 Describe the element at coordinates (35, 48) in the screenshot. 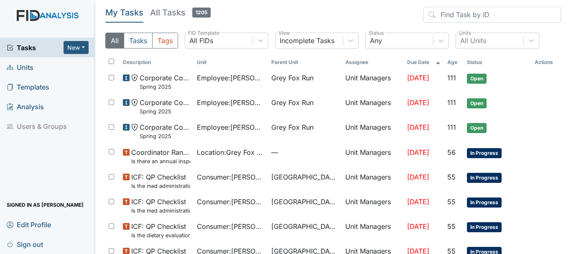

I see `a: Tasks` at that location.